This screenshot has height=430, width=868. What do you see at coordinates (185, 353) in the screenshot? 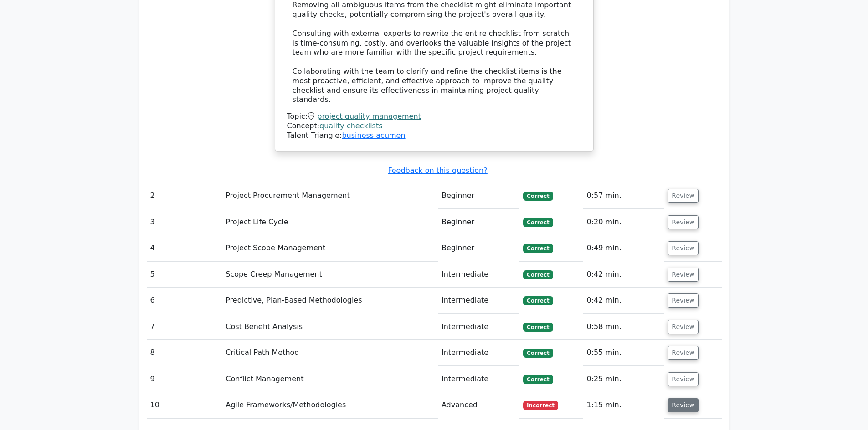
I see `td: 8` at bounding box center [185, 353].